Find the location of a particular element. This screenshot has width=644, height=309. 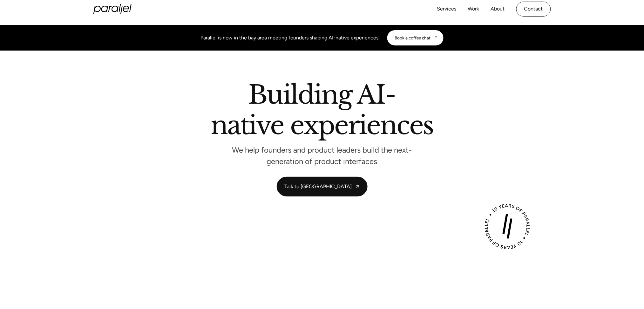

a: About is located at coordinates (498, 9).